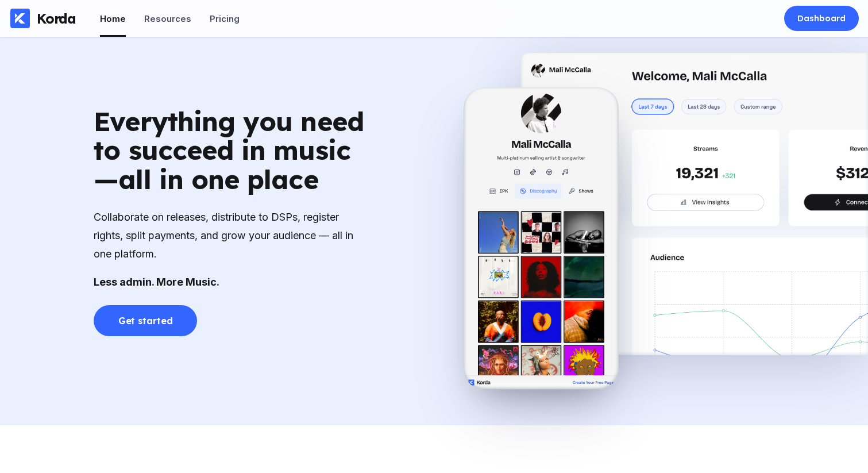 The height and width of the screenshot is (473, 868). What do you see at coordinates (225, 18) in the screenshot?
I see `div: Pricing` at bounding box center [225, 18].